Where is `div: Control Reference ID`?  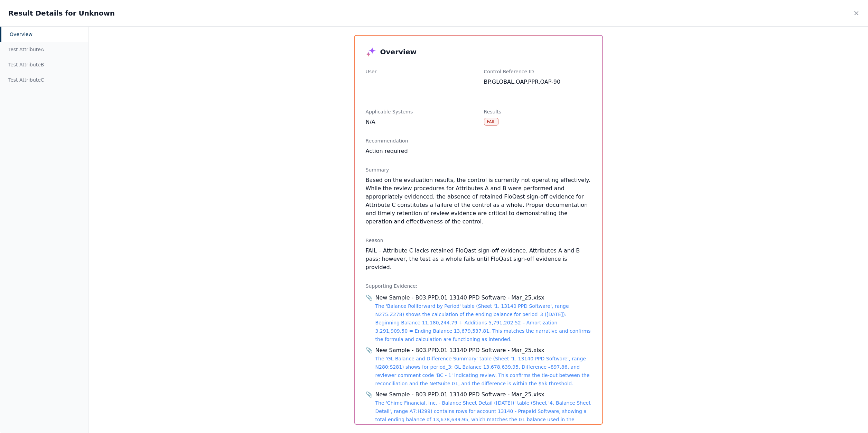 div: Control Reference ID is located at coordinates (538, 72).